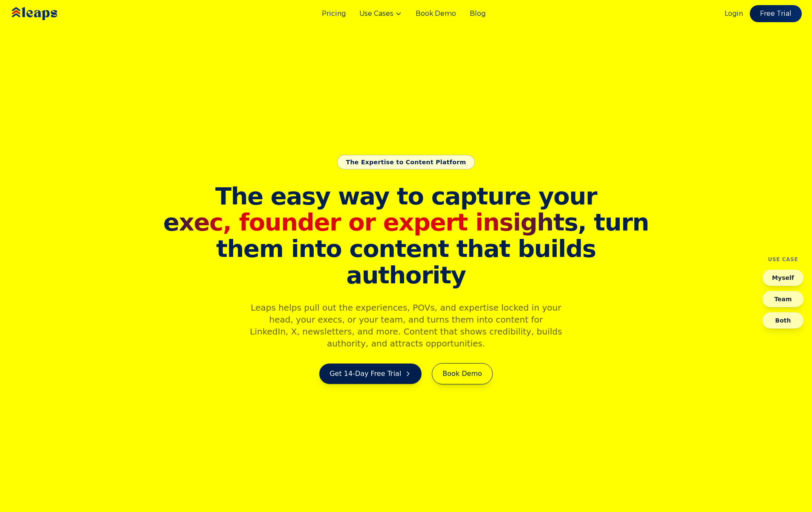  I want to click on span: them into content that builds authority, so click(406, 261).